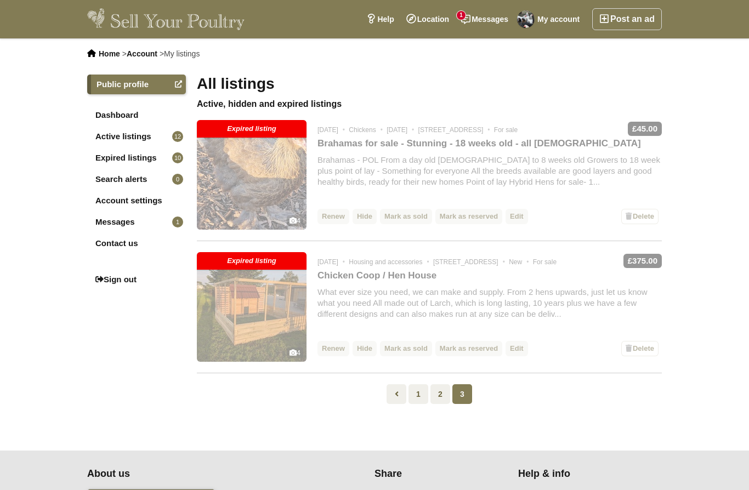  What do you see at coordinates (137, 179) in the screenshot?
I see `a: Search alerts0` at bounding box center [137, 179].